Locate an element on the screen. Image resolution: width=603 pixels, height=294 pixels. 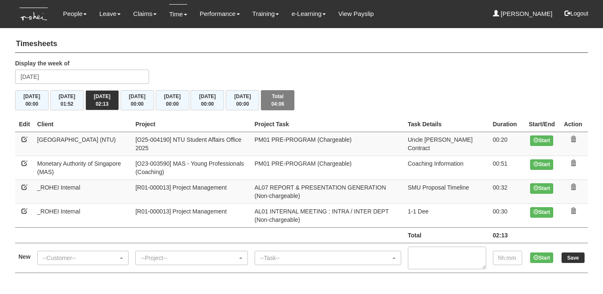
input: hh:mm is located at coordinates (508, 258).